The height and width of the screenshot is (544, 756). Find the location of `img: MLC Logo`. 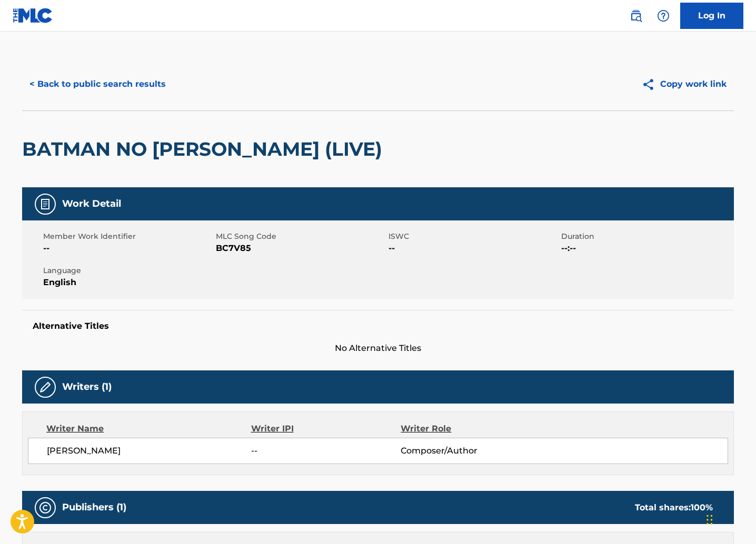

img: MLC Logo is located at coordinates (32, 15).